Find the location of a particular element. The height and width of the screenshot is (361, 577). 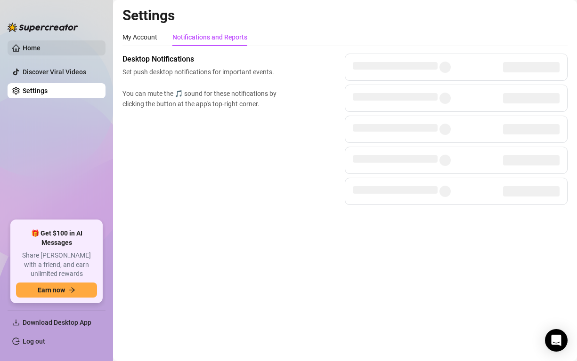

span: arrow-right is located at coordinates (72, 290).